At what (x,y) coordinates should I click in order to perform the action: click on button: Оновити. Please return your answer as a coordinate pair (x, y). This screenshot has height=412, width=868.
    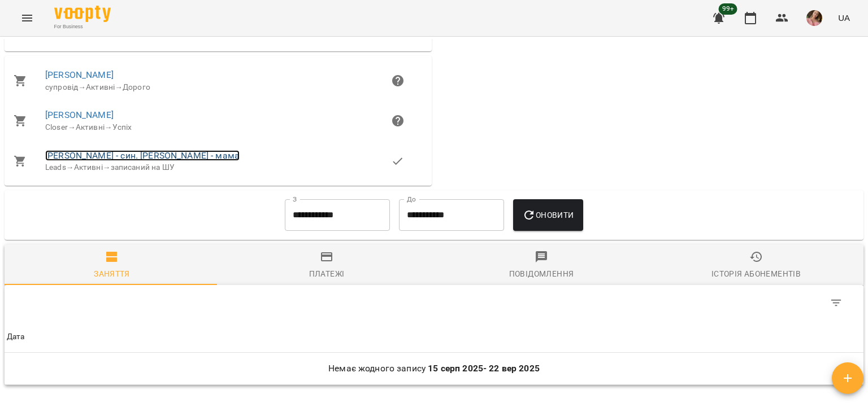
    Looking at the image, I should click on (548, 215).